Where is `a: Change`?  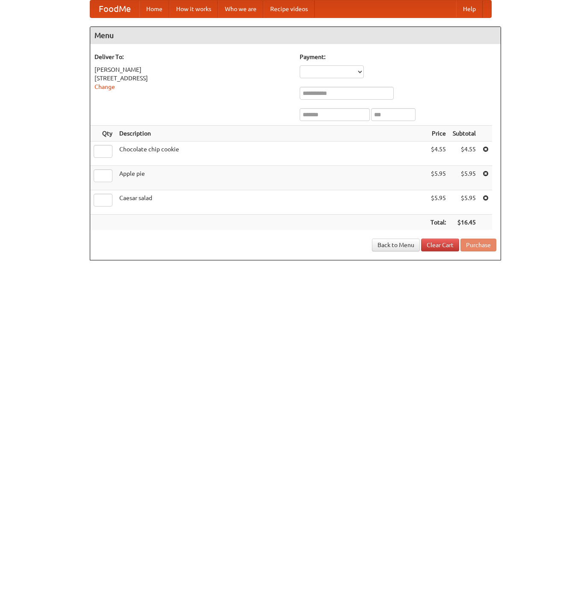 a: Change is located at coordinates (105, 87).